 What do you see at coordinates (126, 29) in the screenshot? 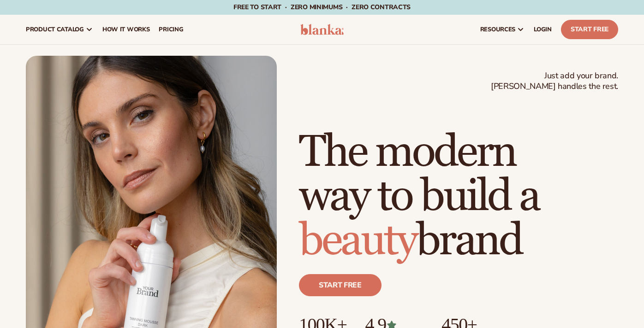
I see `a: How It Works` at bounding box center [126, 29].